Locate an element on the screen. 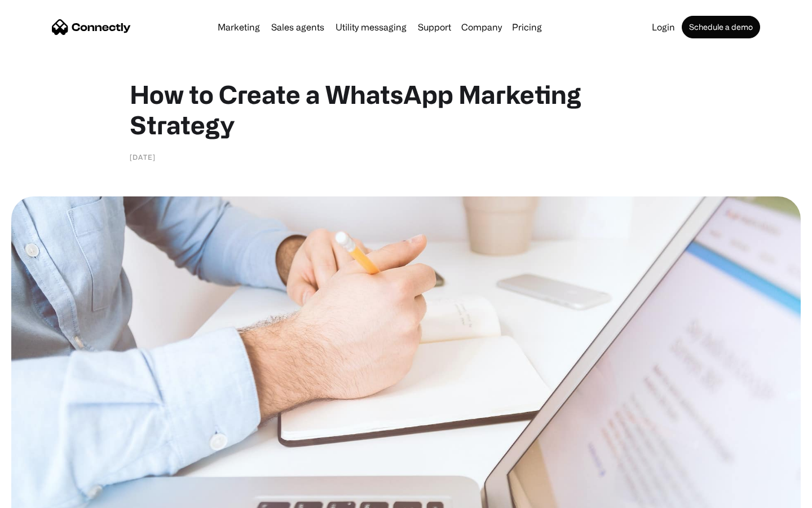  h1: How to Create a WhatsApp Marketing Strategy is located at coordinates (406, 110).